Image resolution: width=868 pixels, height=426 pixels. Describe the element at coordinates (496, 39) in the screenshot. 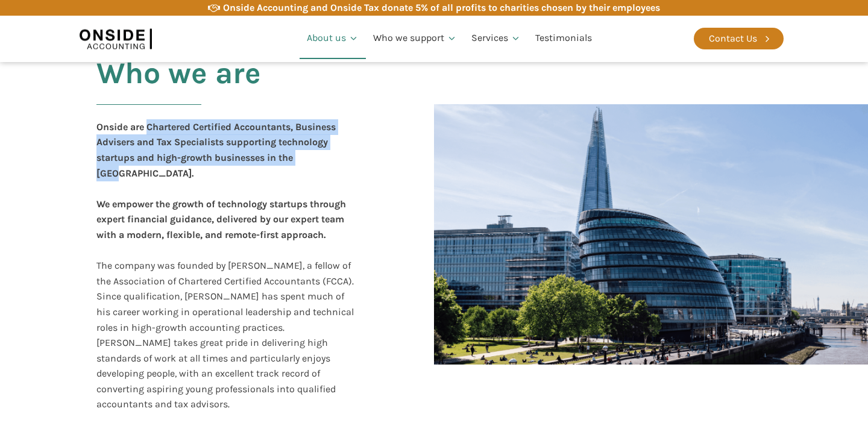

I see `a: Services` at that location.